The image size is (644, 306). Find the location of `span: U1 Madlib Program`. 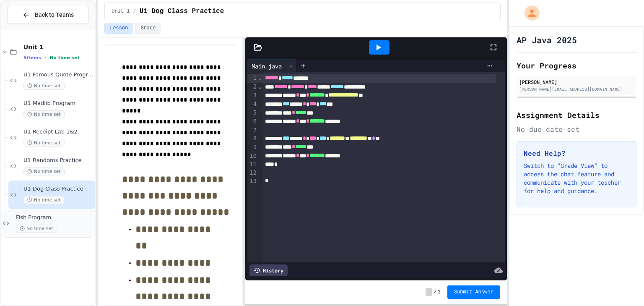

span: U1 Madlib Program is located at coordinates (58, 103).